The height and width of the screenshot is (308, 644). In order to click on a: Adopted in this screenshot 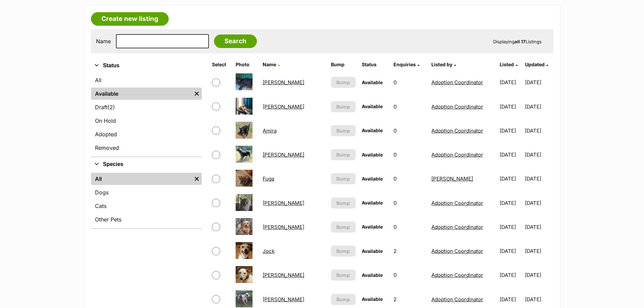, I will do `click(146, 134)`.